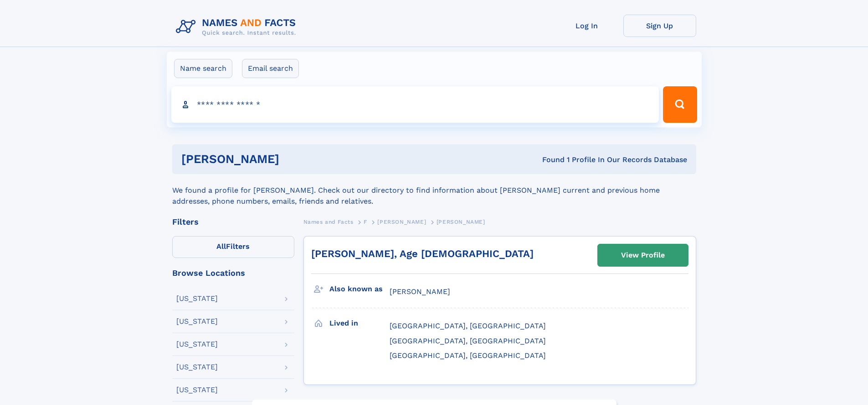 This screenshot has height=405, width=868. What do you see at coordinates (233, 247) in the screenshot?
I see `label: Filters` at bounding box center [233, 247].